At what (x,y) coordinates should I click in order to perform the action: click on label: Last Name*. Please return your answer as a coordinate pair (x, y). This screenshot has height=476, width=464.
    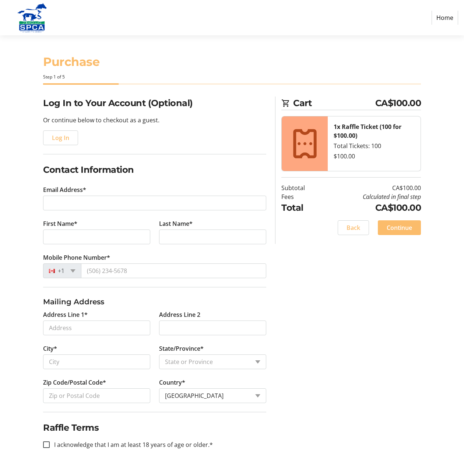
    Looking at the image, I should click on (176, 224).